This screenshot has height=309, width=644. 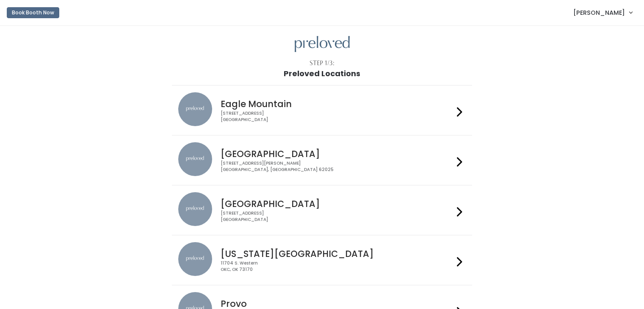 What do you see at coordinates (337, 104) in the screenshot?
I see `h4: Eagle Mountain` at bounding box center [337, 104].